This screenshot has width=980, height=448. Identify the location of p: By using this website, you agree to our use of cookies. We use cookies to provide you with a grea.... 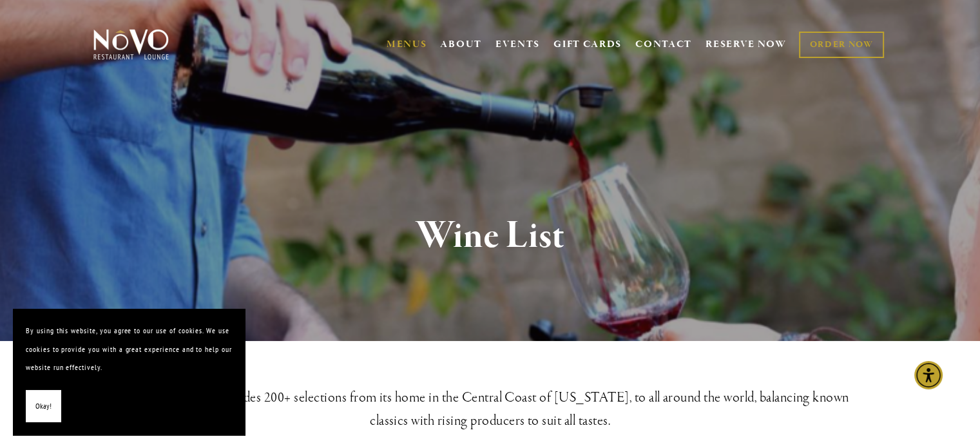
(129, 350).